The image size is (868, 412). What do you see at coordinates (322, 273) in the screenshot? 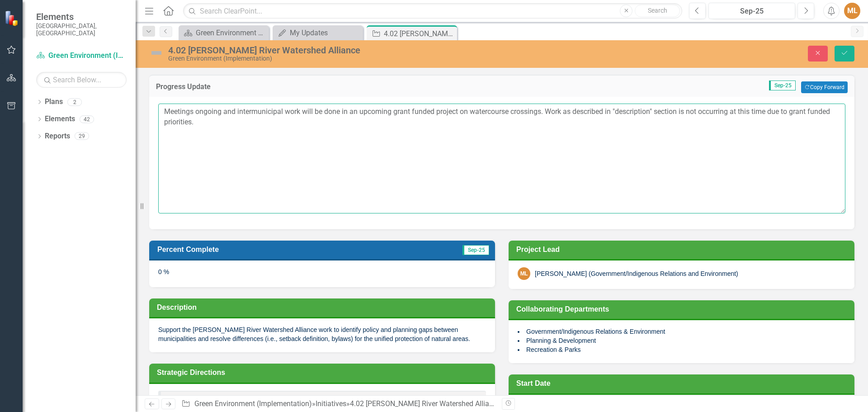
I see `div: 0 %` at bounding box center [322, 273].